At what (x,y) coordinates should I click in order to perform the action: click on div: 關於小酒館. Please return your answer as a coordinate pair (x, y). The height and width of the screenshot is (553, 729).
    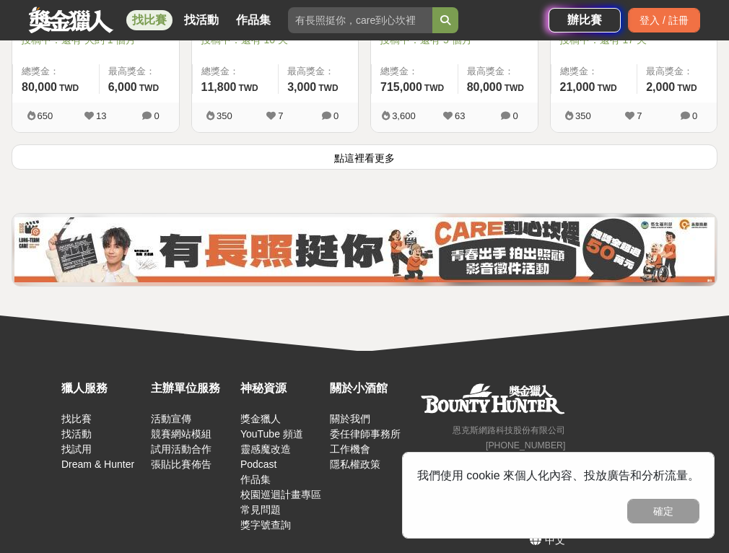
    Looking at the image, I should click on (371, 388).